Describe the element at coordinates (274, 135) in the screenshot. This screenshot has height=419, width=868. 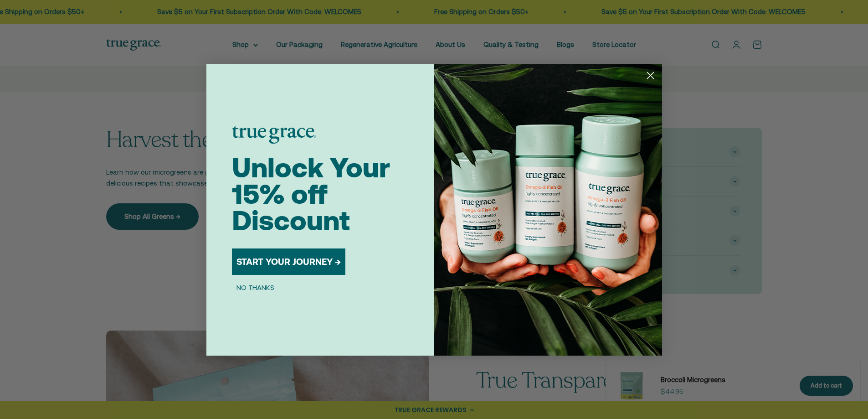
I see `img: logo placeholder` at that location.